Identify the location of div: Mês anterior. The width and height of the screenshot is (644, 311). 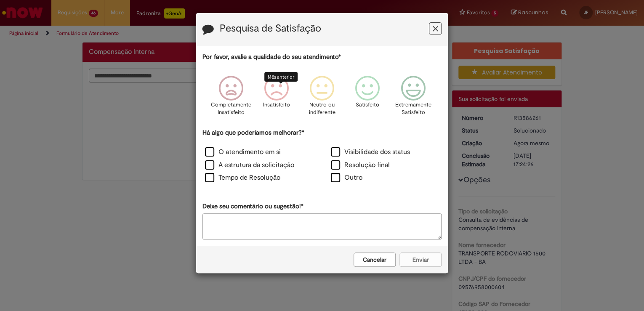
(281, 77).